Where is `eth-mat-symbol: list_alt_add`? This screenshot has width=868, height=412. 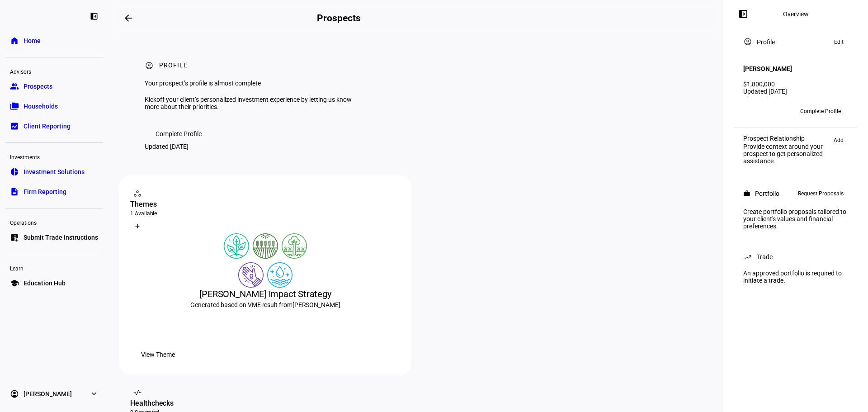 eth-mat-symbol: list_alt_add is located at coordinates (14, 237).